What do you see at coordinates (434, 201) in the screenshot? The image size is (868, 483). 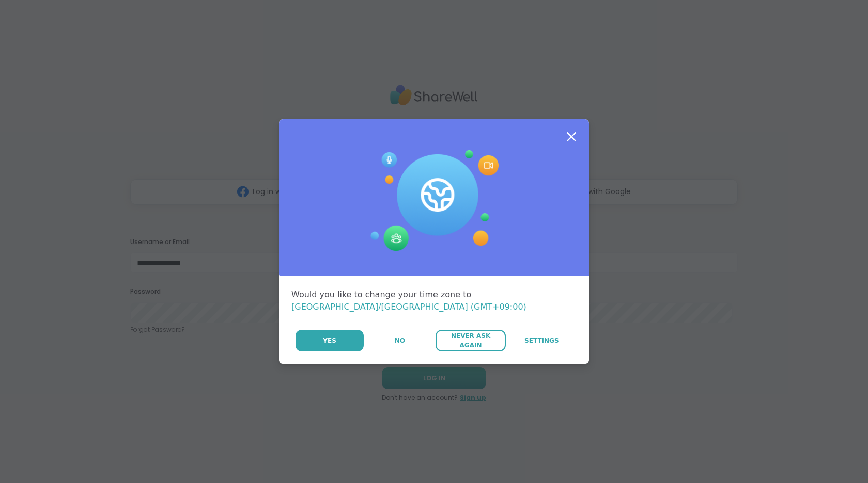 I see `img: Session Experience` at bounding box center [434, 201].